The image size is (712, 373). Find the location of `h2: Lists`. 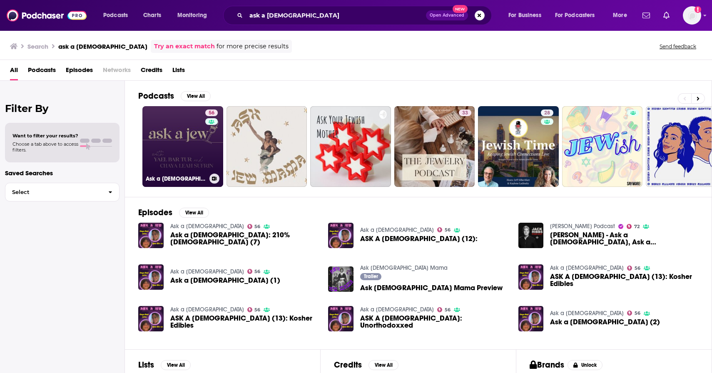

h2: Lists is located at coordinates (146, 365).